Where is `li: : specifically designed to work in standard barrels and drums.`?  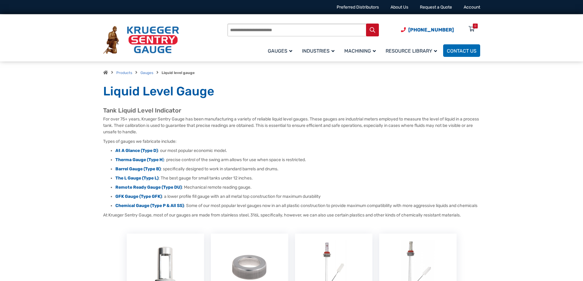
li: : specifically designed to work in standard barrels and drums. is located at coordinates (298, 169).